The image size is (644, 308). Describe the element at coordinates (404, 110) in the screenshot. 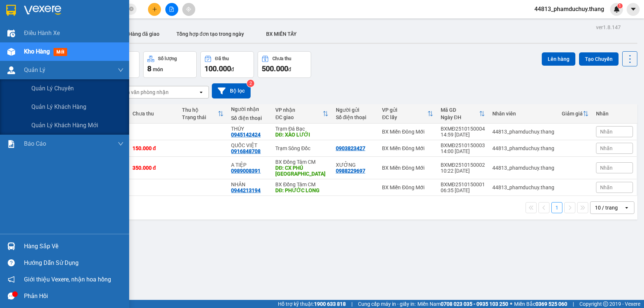

I see `div: VP gửi` at that location.